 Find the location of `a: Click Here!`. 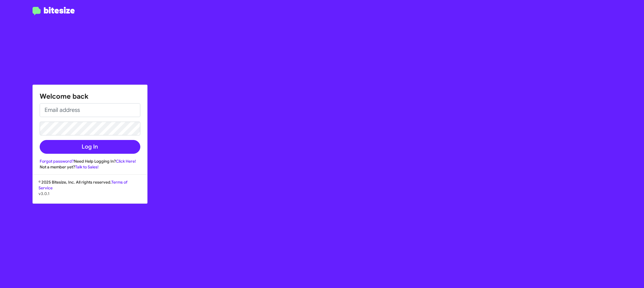

a: Click Here! is located at coordinates (126, 161).